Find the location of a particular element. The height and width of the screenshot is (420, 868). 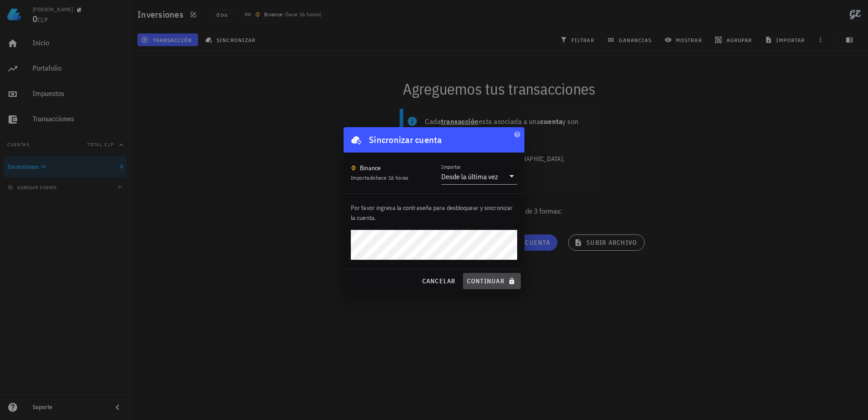

div: ImportarDesde la última vez is located at coordinates (479, 177).